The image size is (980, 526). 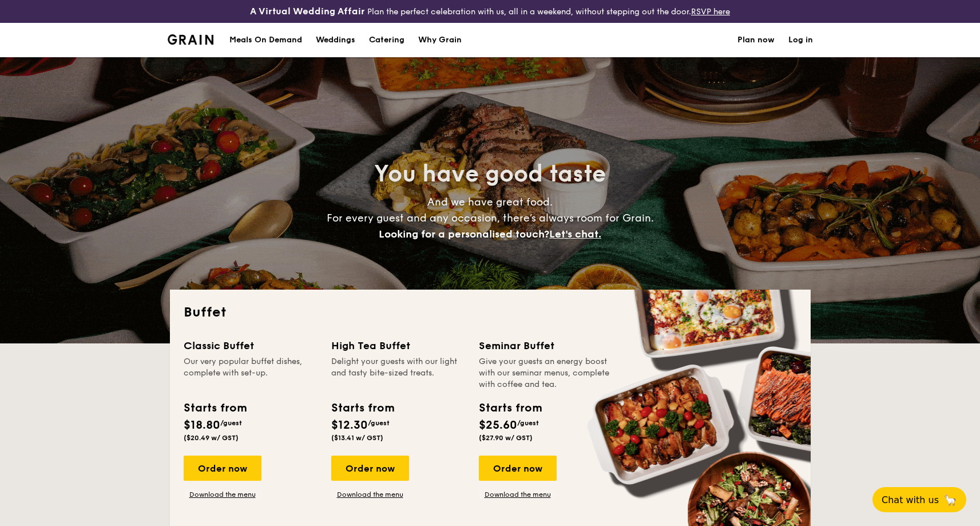 I want to click on span: ($27.90 w/ GST), so click(x=506, y=438).